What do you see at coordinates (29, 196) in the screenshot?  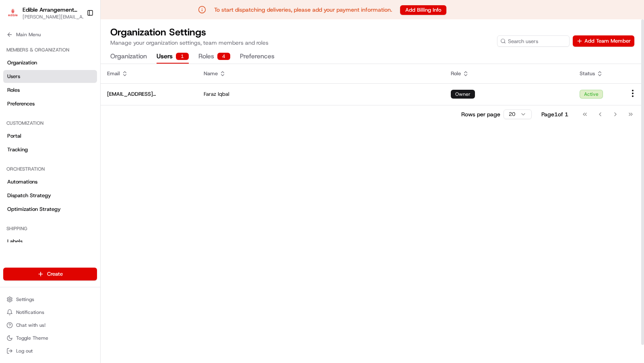 I see `span: Dispatch Strategy` at bounding box center [29, 196].